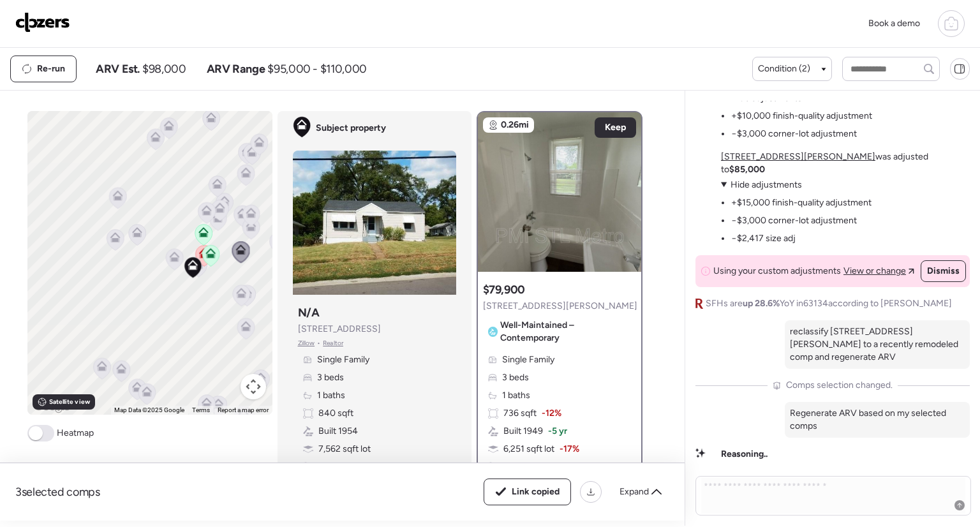 The height and width of the screenshot is (527, 980). What do you see at coordinates (306, 343) in the screenshot?
I see `span: Zillow` at bounding box center [306, 343].